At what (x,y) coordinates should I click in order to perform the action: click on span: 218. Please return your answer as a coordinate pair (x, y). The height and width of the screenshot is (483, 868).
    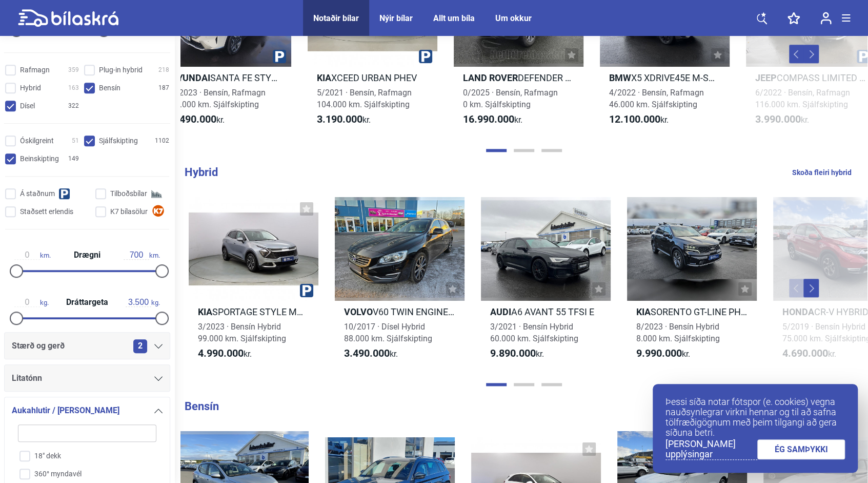
    Looking at the image, I should click on (164, 70).